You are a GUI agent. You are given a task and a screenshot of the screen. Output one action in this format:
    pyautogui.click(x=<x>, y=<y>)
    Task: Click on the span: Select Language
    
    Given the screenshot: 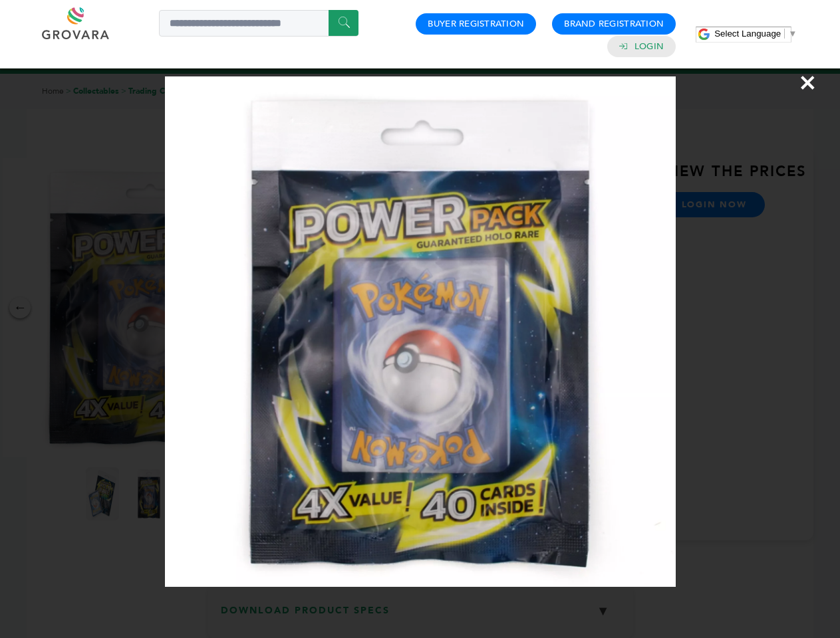 What is the action you would take?
    pyautogui.click(x=747, y=33)
    